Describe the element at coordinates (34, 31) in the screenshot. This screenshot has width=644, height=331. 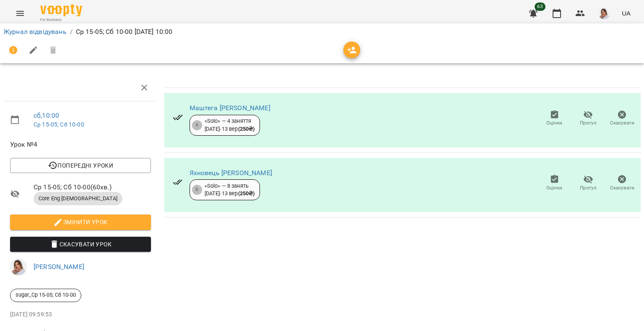
I see `a: Журнал відвідувань` at that location.